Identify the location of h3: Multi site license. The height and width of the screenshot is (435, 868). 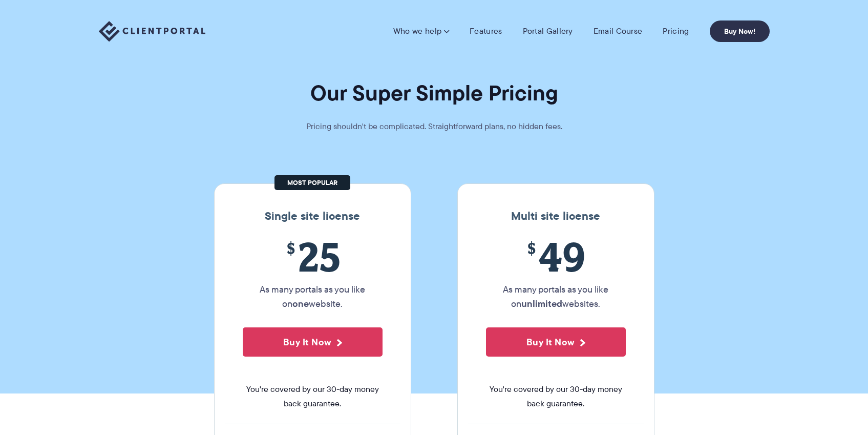
(555, 216).